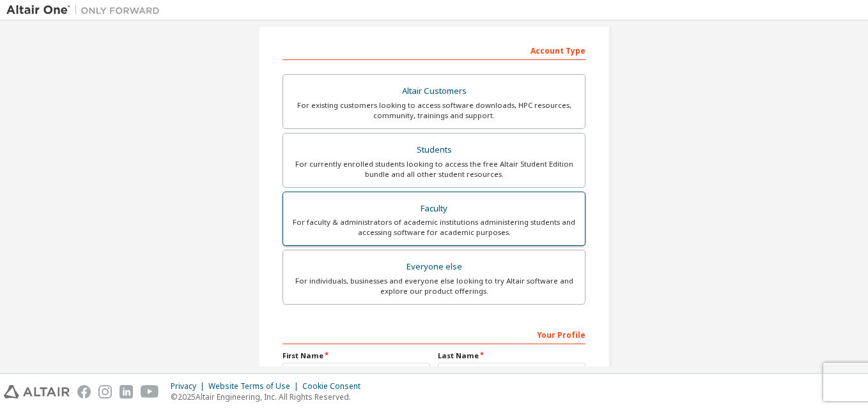  What do you see at coordinates (189, 387) in the screenshot?
I see `div: Privacy` at bounding box center [189, 387].